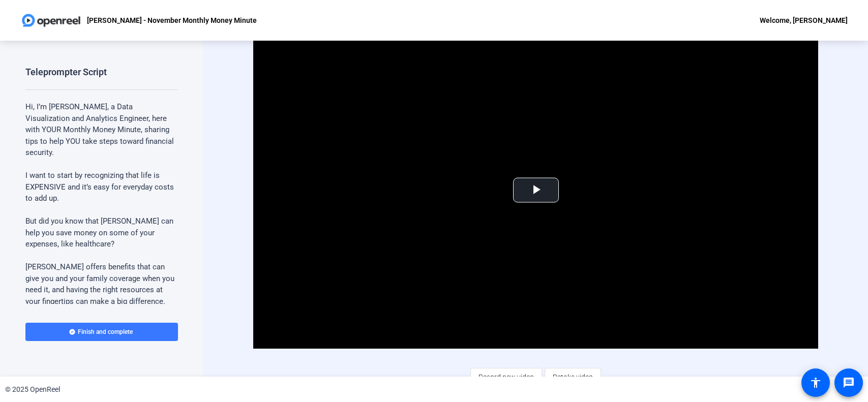 The width and height of the screenshot is (868, 402). I want to click on span: Record new video, so click(506, 377).